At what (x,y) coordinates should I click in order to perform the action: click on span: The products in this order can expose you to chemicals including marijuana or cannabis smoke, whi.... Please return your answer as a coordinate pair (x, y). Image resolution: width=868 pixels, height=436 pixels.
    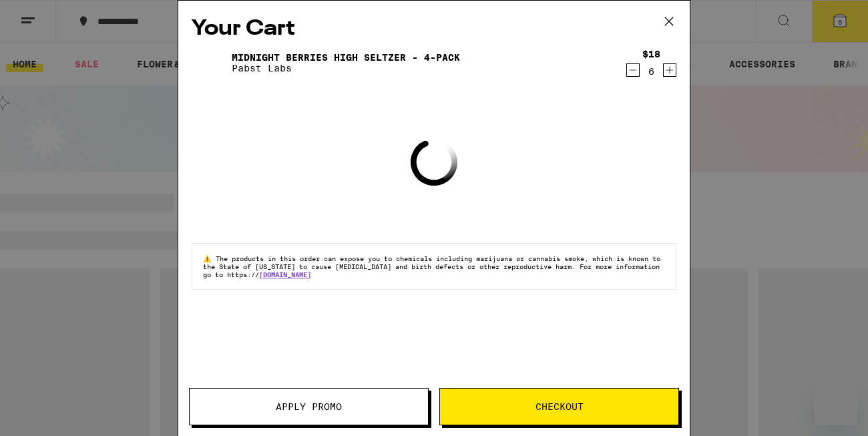
    Looking at the image, I should click on (432, 266).